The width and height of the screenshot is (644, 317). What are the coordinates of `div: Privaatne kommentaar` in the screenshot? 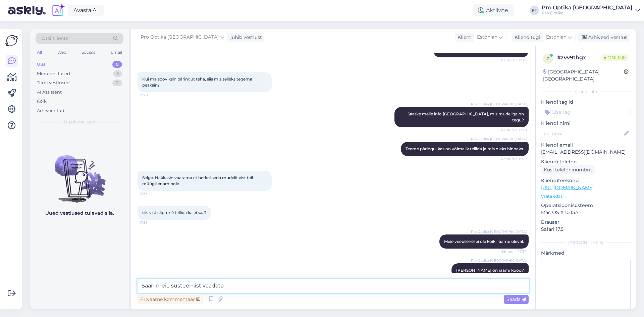 It's located at (170, 299).